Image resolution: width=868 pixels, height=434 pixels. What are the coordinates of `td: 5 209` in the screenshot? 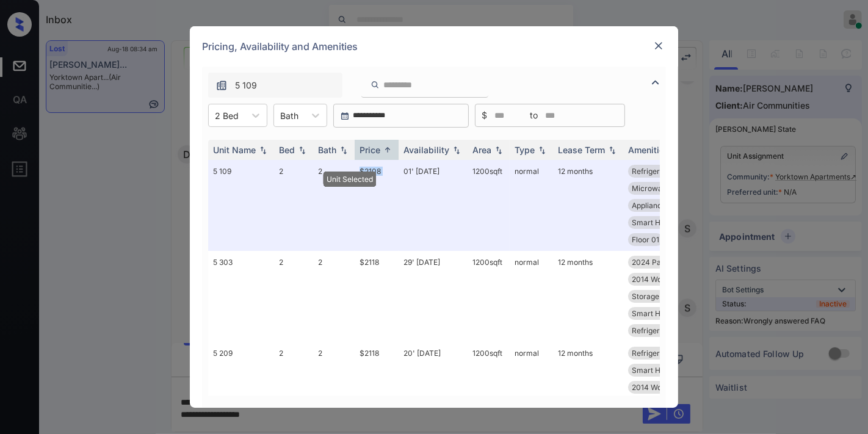 It's located at (241, 387).